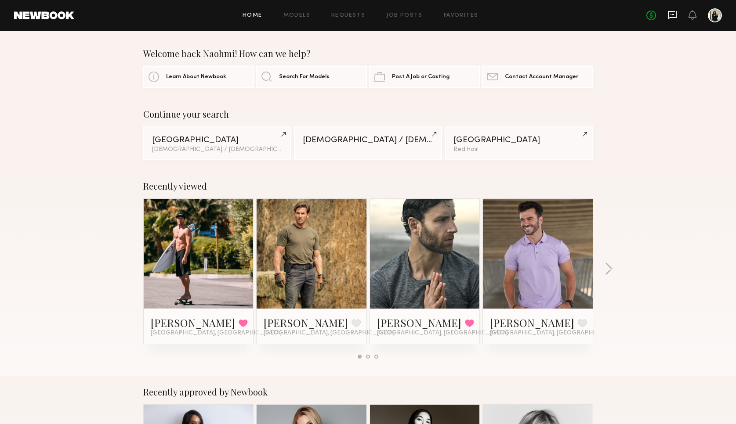 Image resolution: width=736 pixels, height=424 pixels. Describe the element at coordinates (420, 77) in the screenshot. I see `span: Post A Job or Casting` at that location.